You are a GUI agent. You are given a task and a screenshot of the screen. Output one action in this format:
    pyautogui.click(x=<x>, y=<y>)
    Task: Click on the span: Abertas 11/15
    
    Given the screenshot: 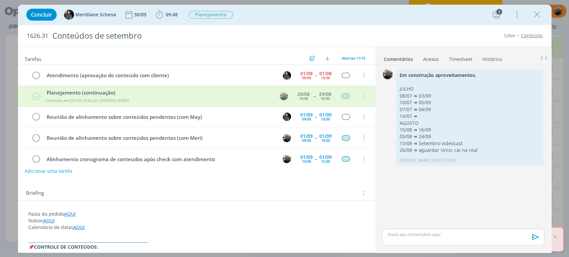 What is the action you would take?
    pyautogui.click(x=353, y=58)
    